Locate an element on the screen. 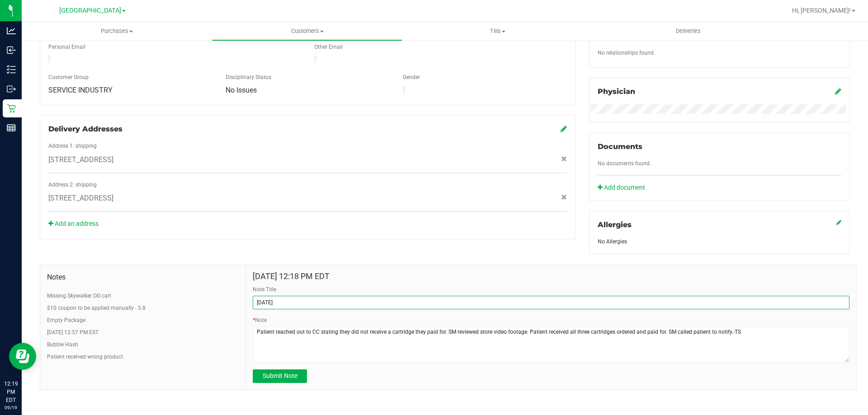 This screenshot has width=868, height=415. inline-svg: Outbound is located at coordinates (11, 89).